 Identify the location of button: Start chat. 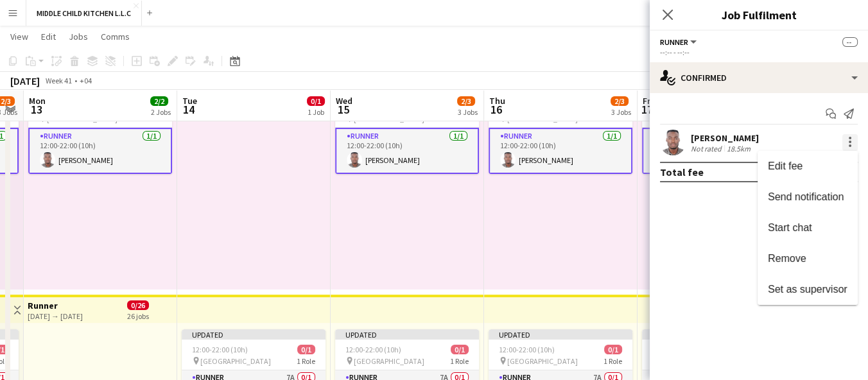
(808, 228).